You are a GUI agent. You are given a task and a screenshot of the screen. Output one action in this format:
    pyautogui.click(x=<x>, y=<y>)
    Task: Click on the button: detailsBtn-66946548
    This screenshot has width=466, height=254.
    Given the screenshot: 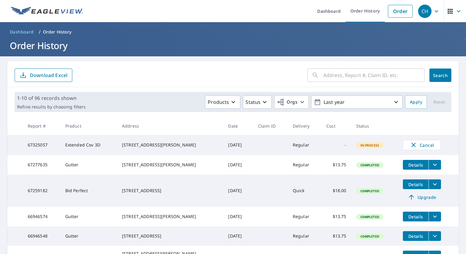 What is the action you would take?
    pyautogui.click(x=416, y=236)
    